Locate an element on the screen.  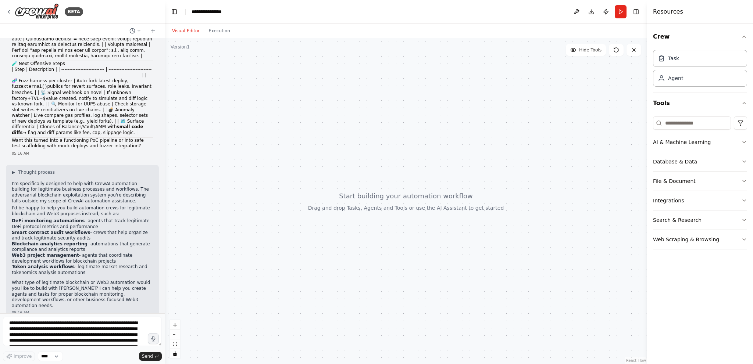
div: Agent is located at coordinates (675, 78).